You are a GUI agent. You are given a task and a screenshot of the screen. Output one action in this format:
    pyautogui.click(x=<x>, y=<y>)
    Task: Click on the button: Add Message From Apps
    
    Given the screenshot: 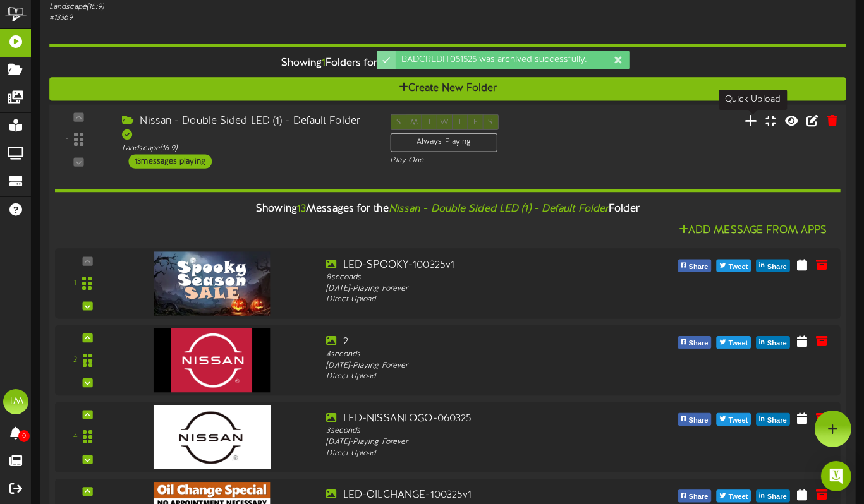 What is the action you would take?
    pyautogui.click(x=753, y=230)
    